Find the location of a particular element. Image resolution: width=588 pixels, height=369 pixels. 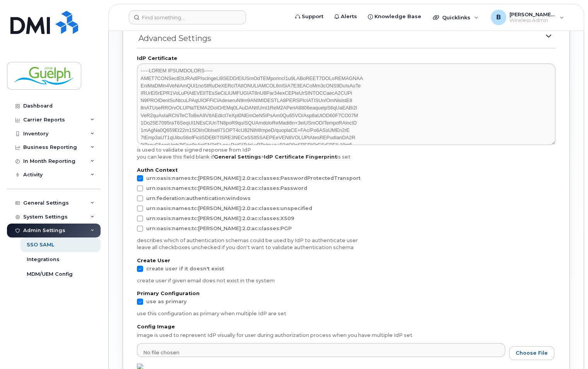

a: Support is located at coordinates (309, 16).